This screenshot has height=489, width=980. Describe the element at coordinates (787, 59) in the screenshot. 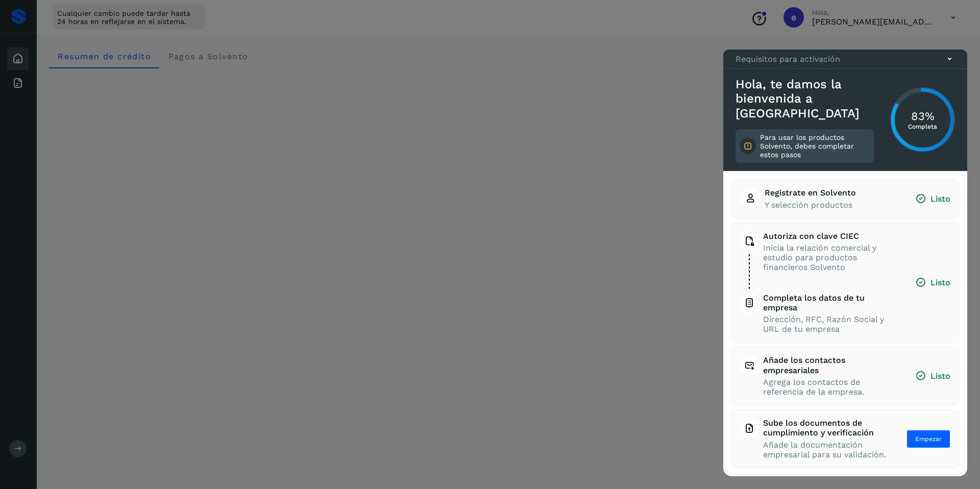

I see `p: Requisitos para activación` at that location.